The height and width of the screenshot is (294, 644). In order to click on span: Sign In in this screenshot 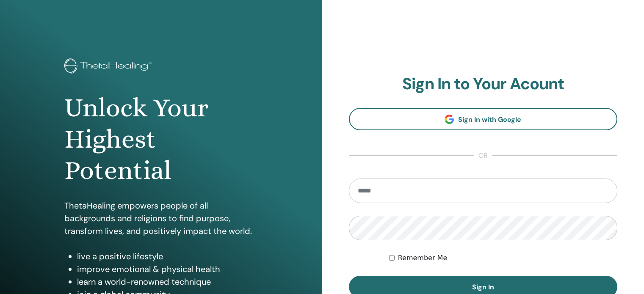, I will do `click(483, 287)`.